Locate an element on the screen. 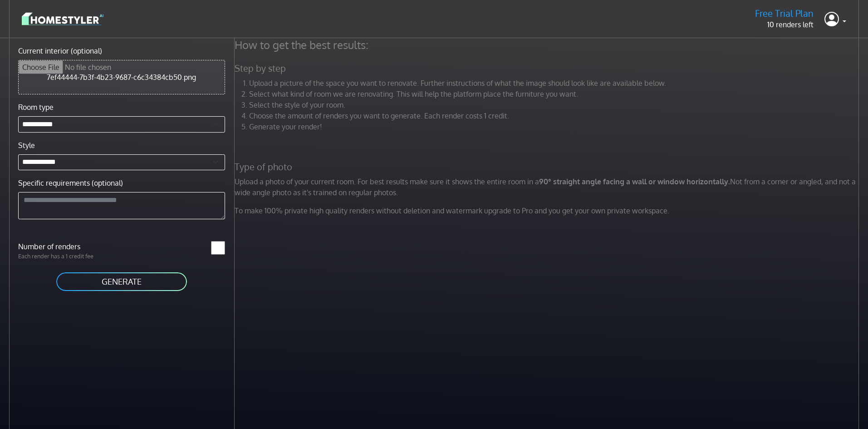 This screenshot has width=868, height=429. h5: Free Trial Plan is located at coordinates (784, 13).